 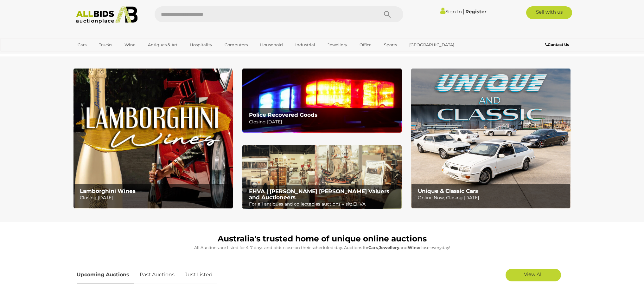 I want to click on img: EHVA | Evans Hastings Valuers and Auctioneers, so click(x=322, y=177).